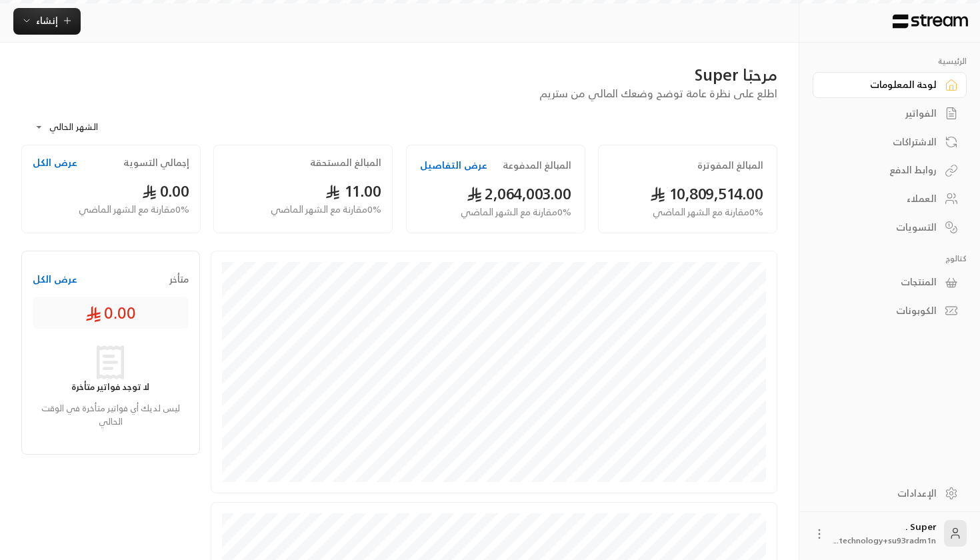 The image size is (980, 560). I want to click on span: متأخر, so click(179, 279).